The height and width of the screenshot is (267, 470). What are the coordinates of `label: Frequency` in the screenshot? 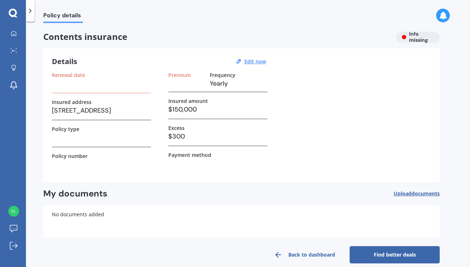 It's located at (222, 75).